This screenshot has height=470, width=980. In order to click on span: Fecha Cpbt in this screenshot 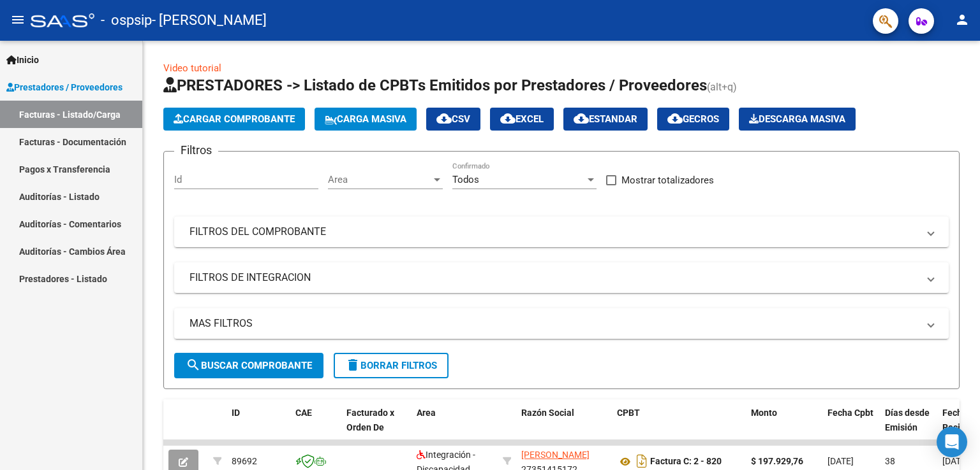, I will do `click(850, 413)`.